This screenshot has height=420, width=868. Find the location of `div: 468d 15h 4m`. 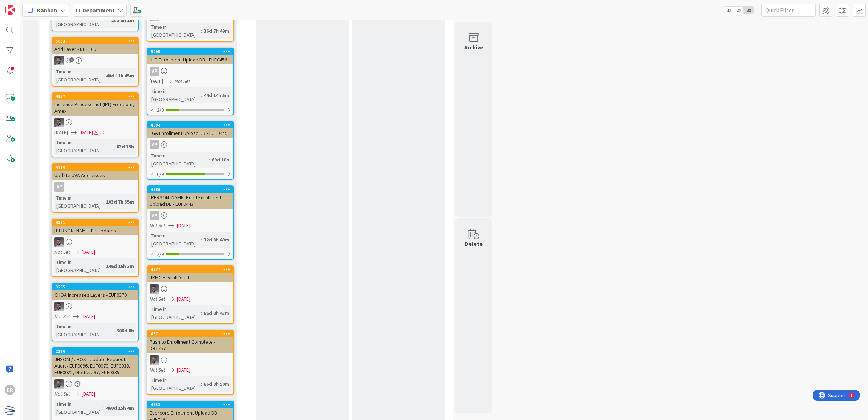

div: 468d 15h 4m is located at coordinates (120, 408).